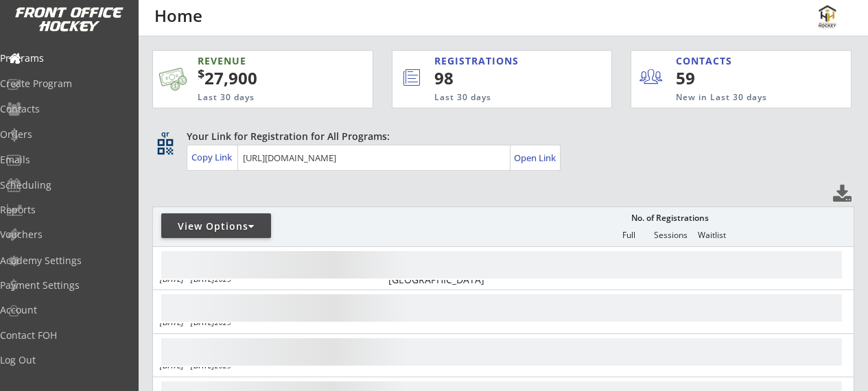 The height and width of the screenshot is (391, 868). I want to click on em: 2025, so click(223, 279).